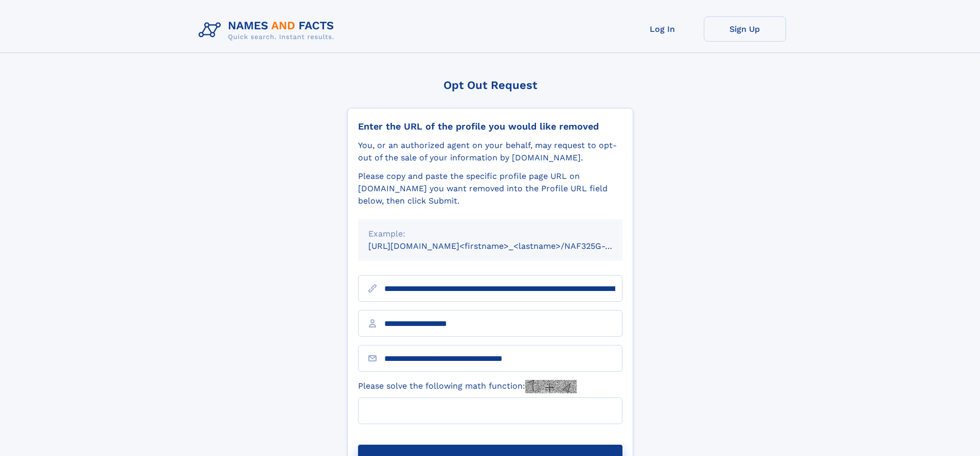 The height and width of the screenshot is (456, 980). Describe the element at coordinates (490, 152) in the screenshot. I see `div: You, or an authorized agent on your behalf, may request to opt-out of the sale of your informatio...` at that location.